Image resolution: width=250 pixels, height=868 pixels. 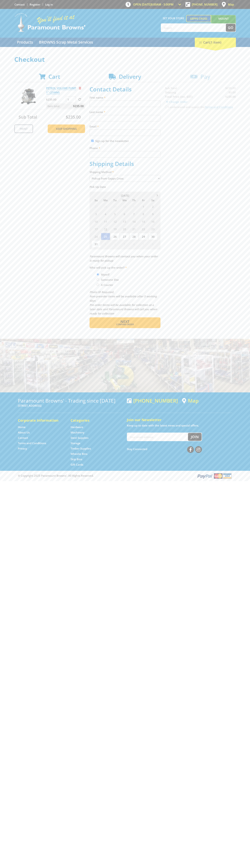 I want to click on a: Remove from cart, so click(x=80, y=88).